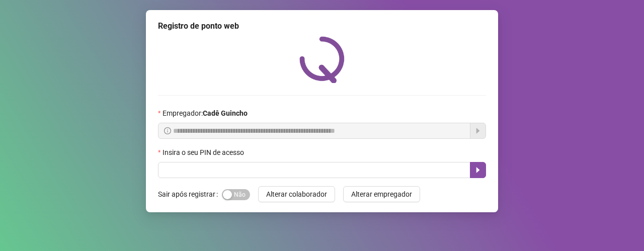 The height and width of the screenshot is (251, 644). Describe the element at coordinates (322, 26) in the screenshot. I see `div: Registro de ponto web` at that location.